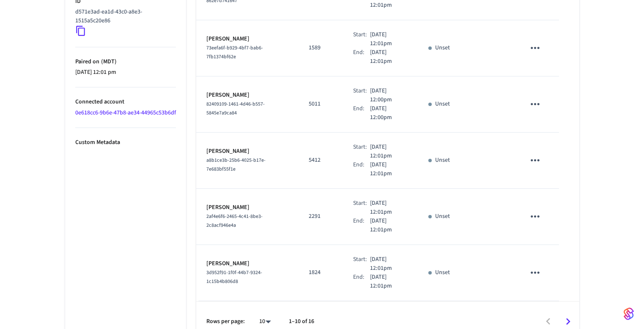 This screenshot has height=329, width=644. I want to click on p: Rows per page:, so click(225, 321).